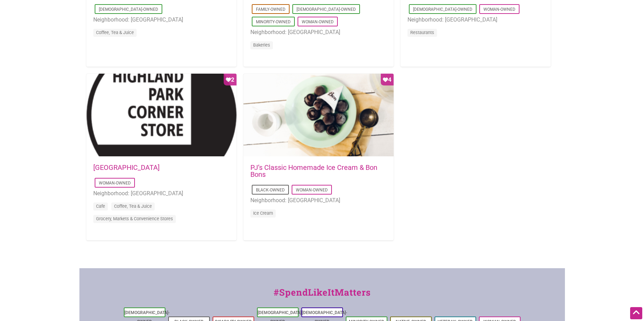 Image resolution: width=644 pixels, height=321 pixels. I want to click on div: #SpendLikeItMatters, so click(322, 295).